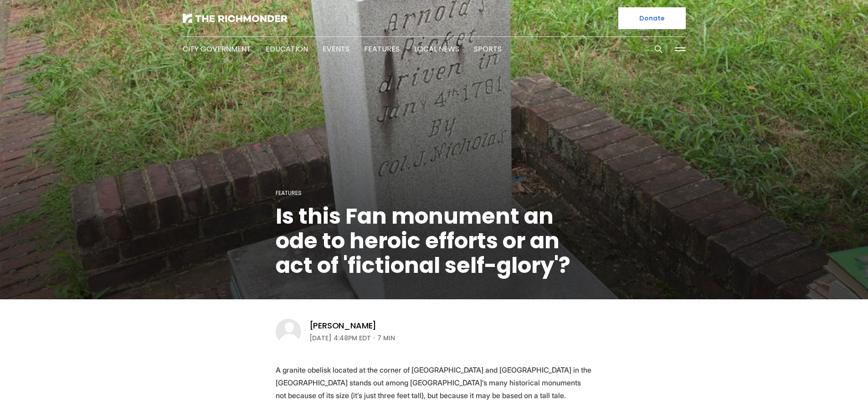 The image size is (868, 415). Describe the element at coordinates (217, 49) in the screenshot. I see `a: City Government` at that location.